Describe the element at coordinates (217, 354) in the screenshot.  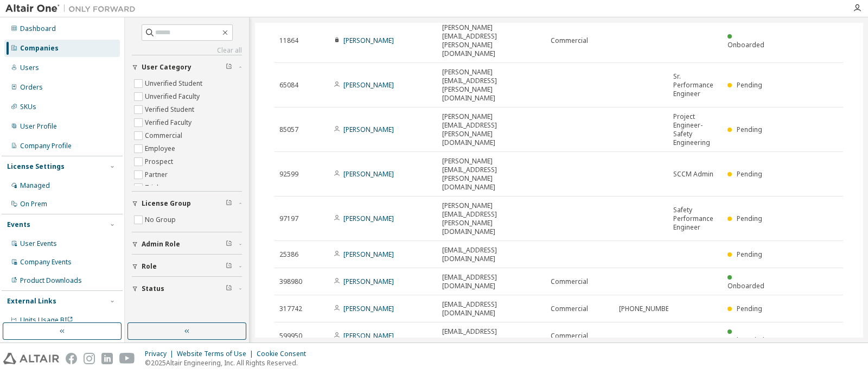
I see `div: Website Terms of Use` at that location.